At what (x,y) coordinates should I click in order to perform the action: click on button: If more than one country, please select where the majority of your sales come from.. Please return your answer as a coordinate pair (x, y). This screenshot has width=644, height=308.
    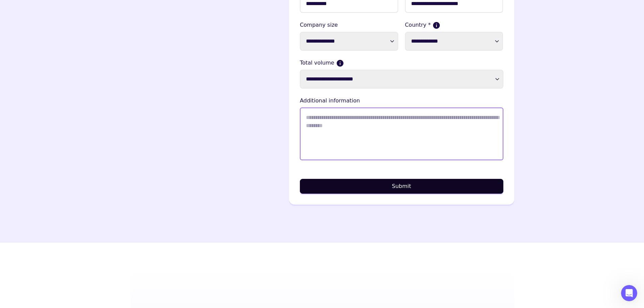
    Looking at the image, I should click on (437, 25).